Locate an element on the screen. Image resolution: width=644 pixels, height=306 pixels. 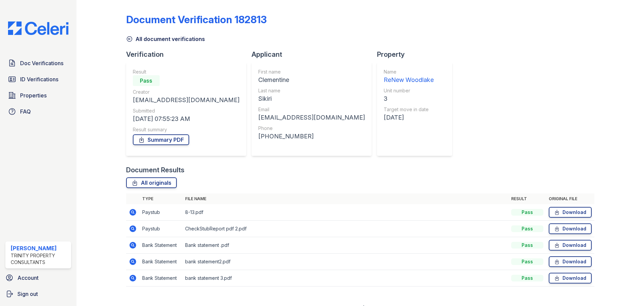
th: Original file is located at coordinates (570, 199).